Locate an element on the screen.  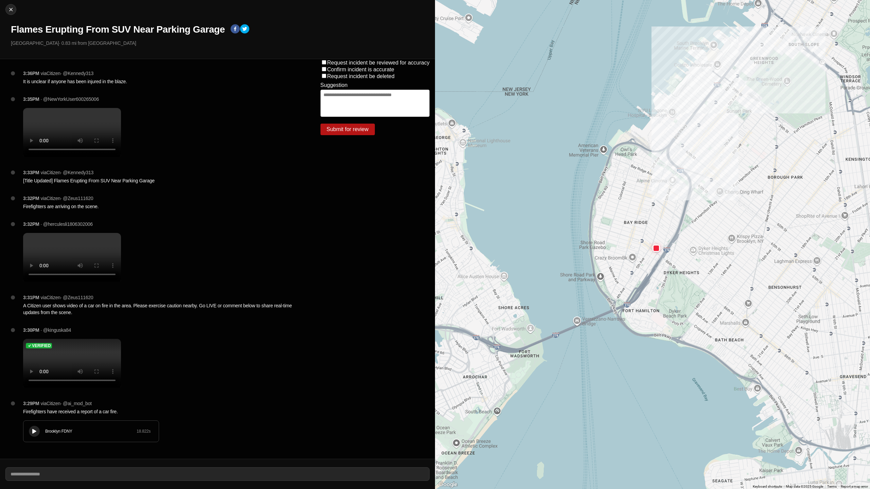
button: facebook is located at coordinates (235, 30).